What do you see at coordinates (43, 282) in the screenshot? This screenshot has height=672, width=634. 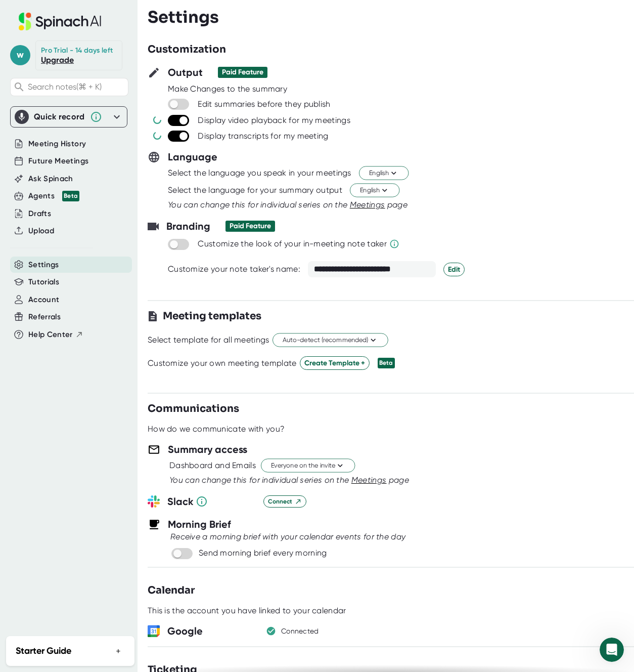 I see `button: Tutorials` at bounding box center [43, 282].